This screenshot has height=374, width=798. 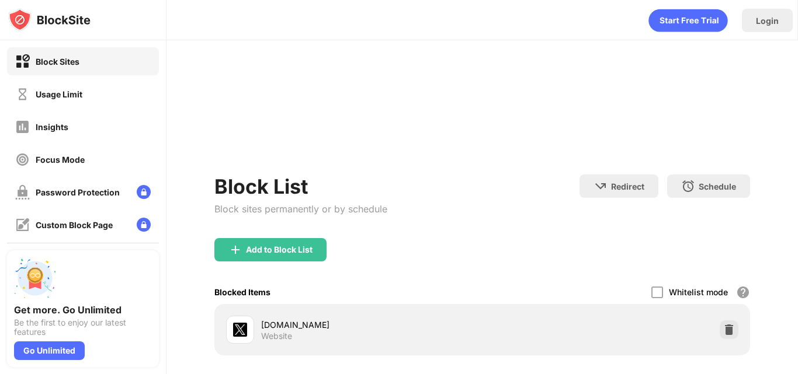 I want to click on div: Get more. Go Unlimited, so click(x=83, y=310).